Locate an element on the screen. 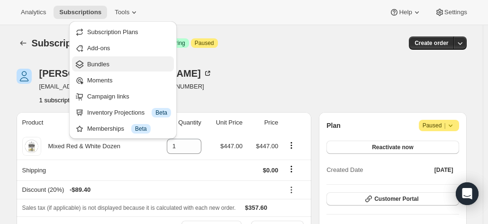 The image size is (488, 224). button: Bundles is located at coordinates (123, 64).